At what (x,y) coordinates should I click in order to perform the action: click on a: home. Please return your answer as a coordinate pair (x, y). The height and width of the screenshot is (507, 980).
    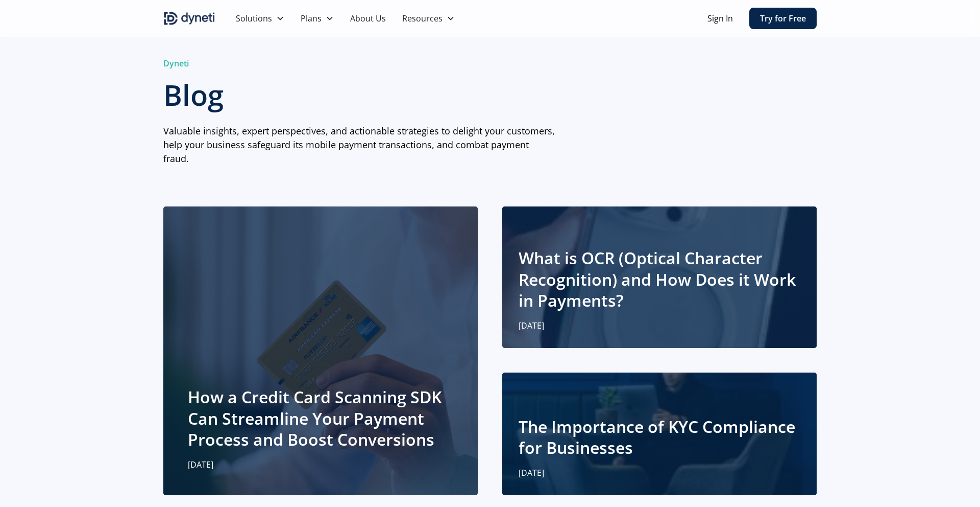
    Looking at the image, I should click on (189, 18).